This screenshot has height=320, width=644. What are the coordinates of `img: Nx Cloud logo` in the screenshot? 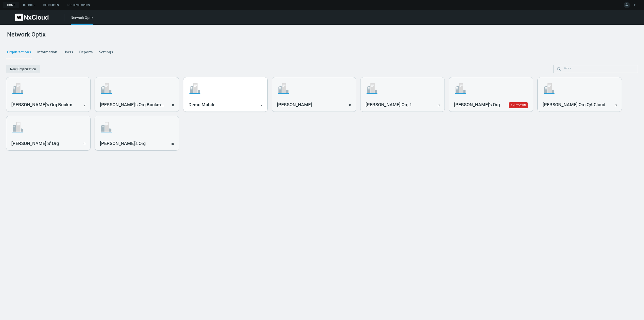 It's located at (32, 17).